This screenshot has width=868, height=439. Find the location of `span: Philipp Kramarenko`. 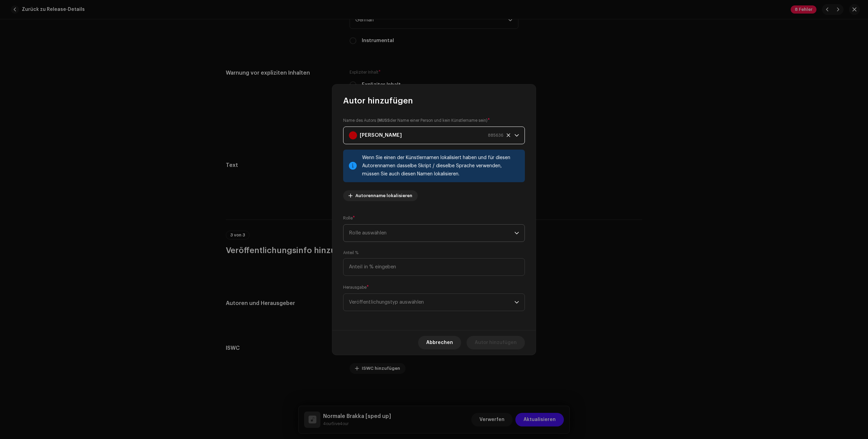

span: Philipp Kramarenko is located at coordinates (432, 136).